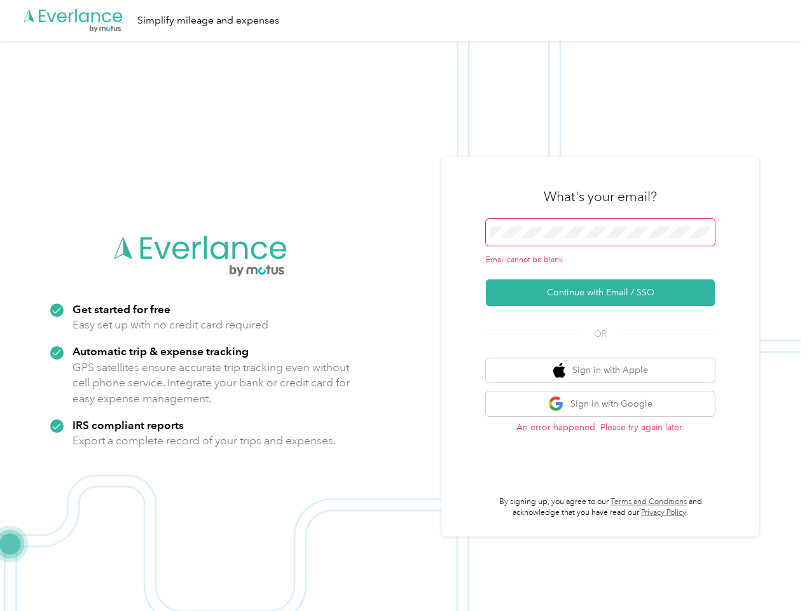 This screenshot has height=611, width=807. I want to click on button: google logoSign in with Google, so click(600, 403).